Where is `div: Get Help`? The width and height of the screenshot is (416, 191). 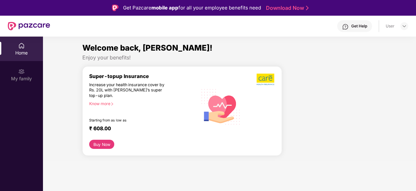 div: Get Help is located at coordinates (359, 26).